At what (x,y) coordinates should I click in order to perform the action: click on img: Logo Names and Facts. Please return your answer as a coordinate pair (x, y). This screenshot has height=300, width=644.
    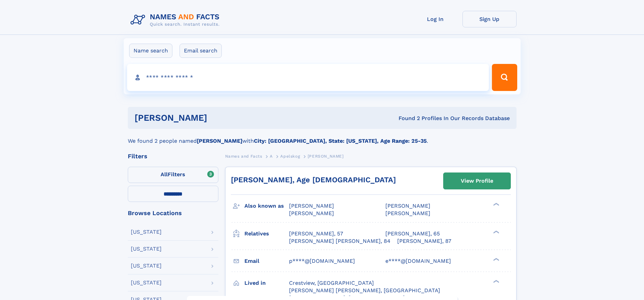
    Looking at the image, I should click on (176, 20).